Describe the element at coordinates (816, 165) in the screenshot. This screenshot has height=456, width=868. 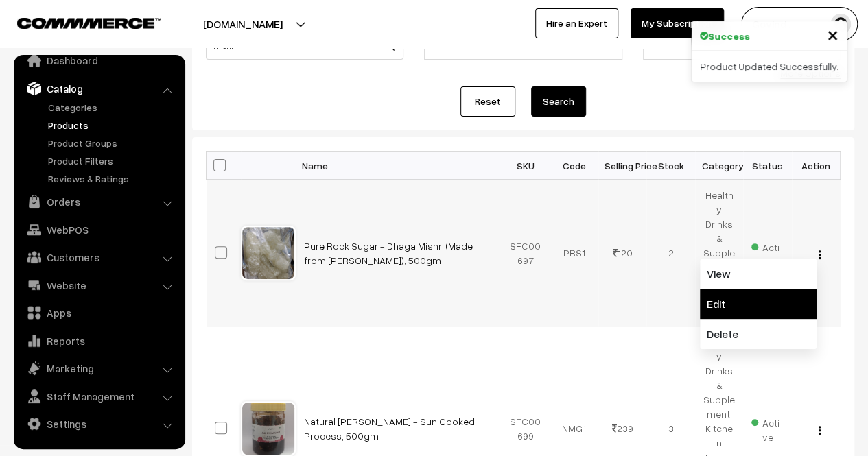
I see `th: Action` at that location.